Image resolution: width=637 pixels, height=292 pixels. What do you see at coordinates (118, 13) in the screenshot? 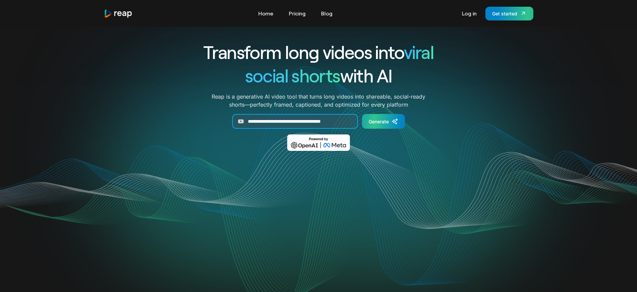
I see `a: home` at bounding box center [118, 13].